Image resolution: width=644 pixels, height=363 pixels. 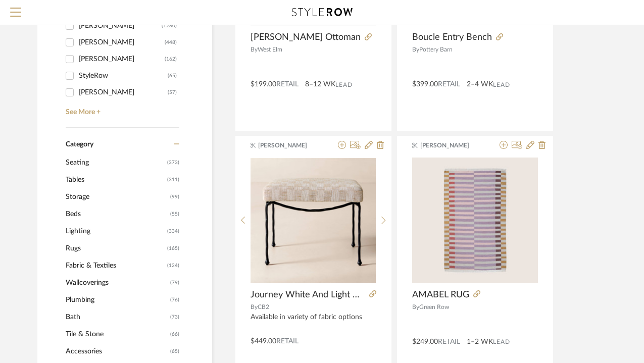 What do you see at coordinates (115, 265) in the screenshot?
I see `span: Fabric & Textiles` at bounding box center [115, 265].